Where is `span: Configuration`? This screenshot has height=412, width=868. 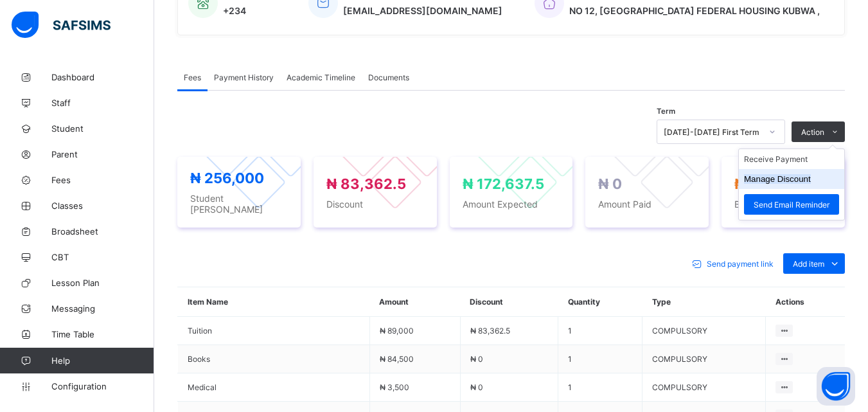
span: Configuration is located at coordinates (102, 386).